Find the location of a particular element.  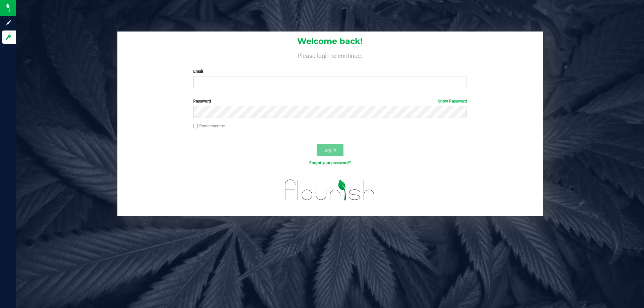

label: Email is located at coordinates (330, 72).